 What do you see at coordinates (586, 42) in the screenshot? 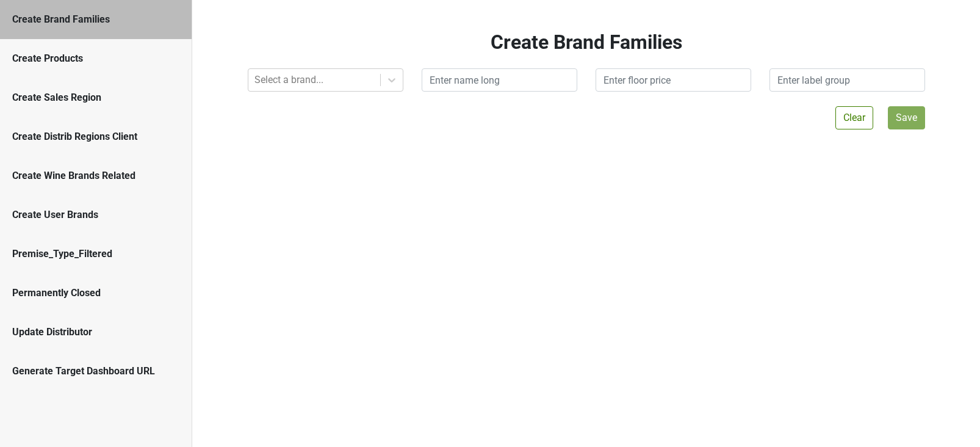
I see `h2: Create Brand Families` at bounding box center [586, 42].